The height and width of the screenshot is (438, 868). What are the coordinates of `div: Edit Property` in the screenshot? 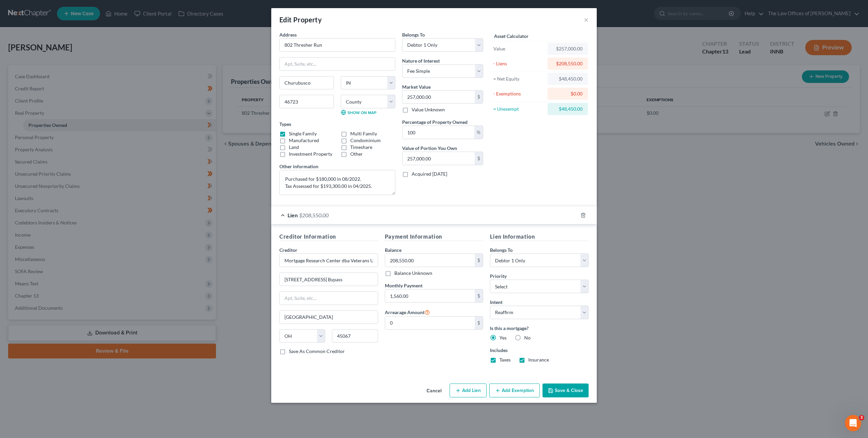 It's located at (300, 20).